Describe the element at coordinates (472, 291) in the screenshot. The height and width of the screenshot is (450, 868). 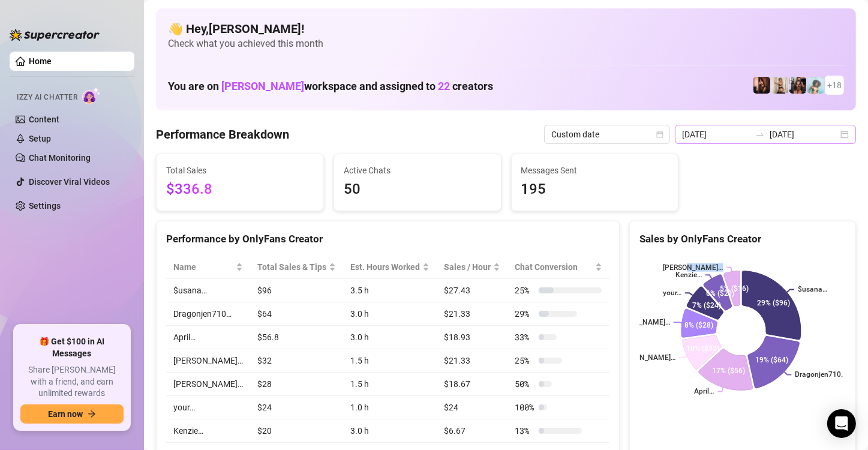
I see `td: $27.43` at that location.